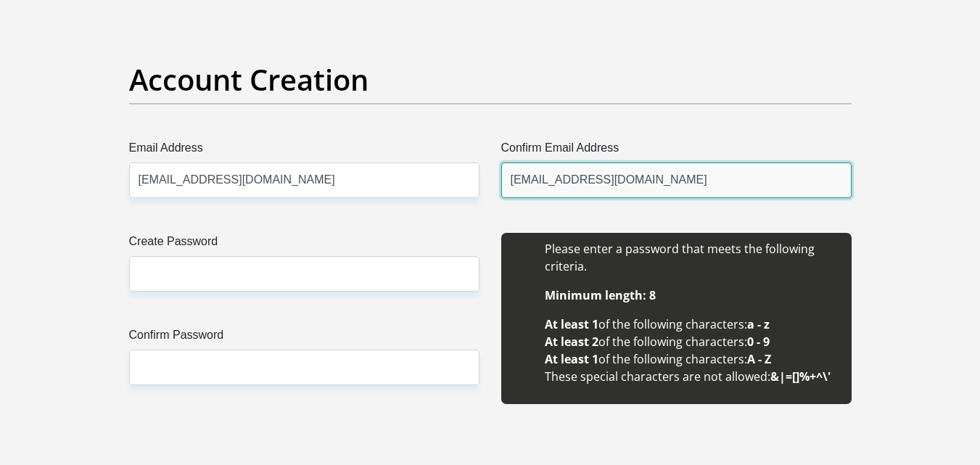  I want to click on label: Confirm Email Address, so click(676, 151).